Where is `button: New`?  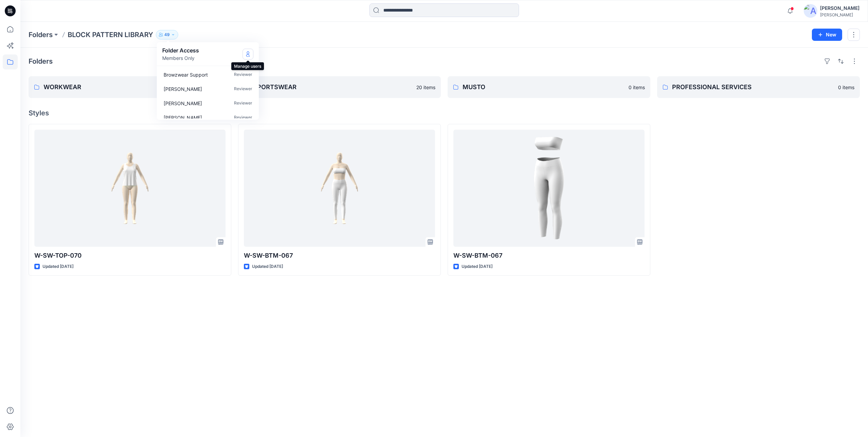
button: New is located at coordinates (827, 35).